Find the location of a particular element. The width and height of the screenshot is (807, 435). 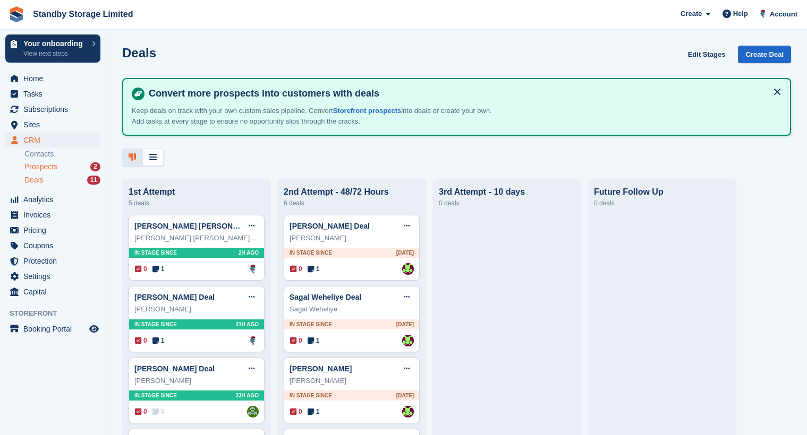

span: Prospects is located at coordinates (41, 167).